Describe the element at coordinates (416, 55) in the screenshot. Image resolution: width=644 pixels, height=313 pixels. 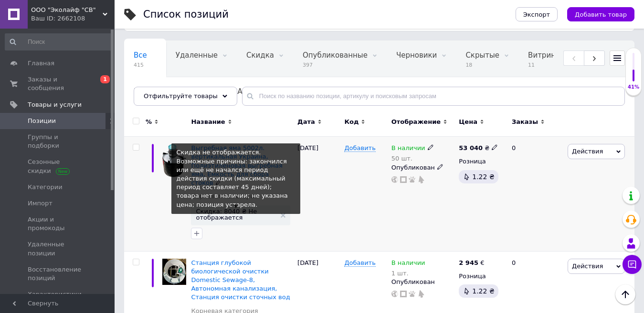
I see `span: Черновики` at that location.